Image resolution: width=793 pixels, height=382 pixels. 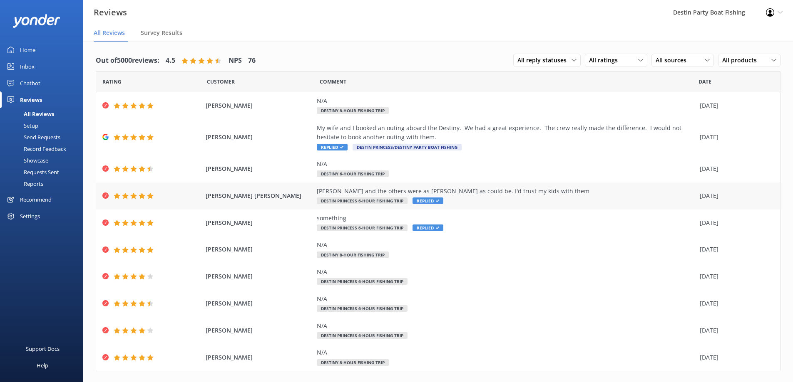 What do you see at coordinates (22, 126) in the screenshot?
I see `div: Setup` at bounding box center [22, 126].